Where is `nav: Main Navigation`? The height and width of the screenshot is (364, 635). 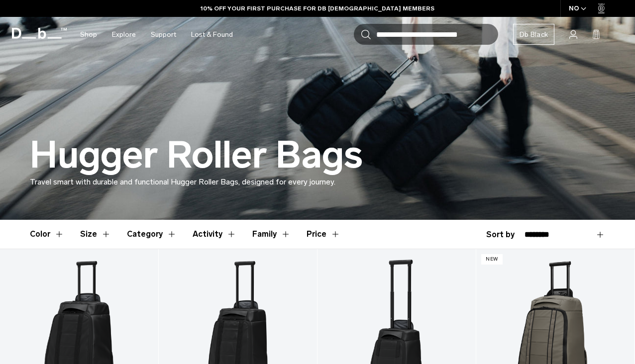
nav: Main Navigation is located at coordinates (156, 35).